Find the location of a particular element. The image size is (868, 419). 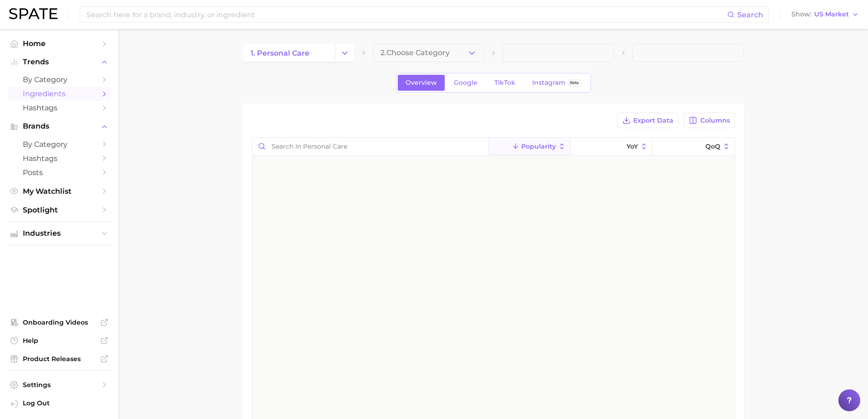

span: Settings is located at coordinates (59, 385).